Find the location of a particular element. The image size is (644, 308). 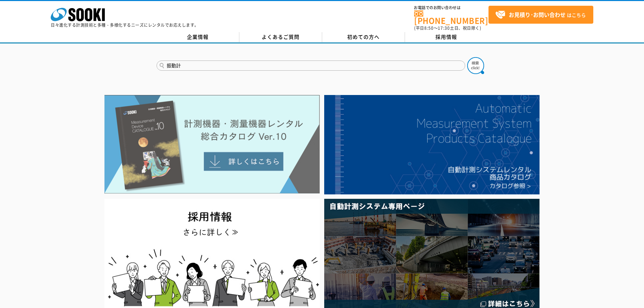

span: 17:30 is located at coordinates (444, 28).